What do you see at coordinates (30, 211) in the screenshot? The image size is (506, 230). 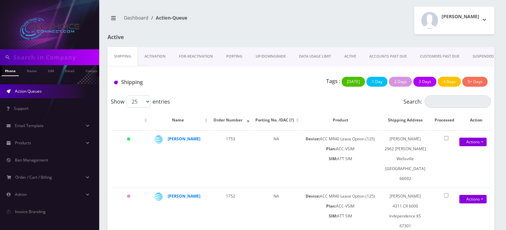 I see `span: Invoice Branding` at bounding box center [30, 211].